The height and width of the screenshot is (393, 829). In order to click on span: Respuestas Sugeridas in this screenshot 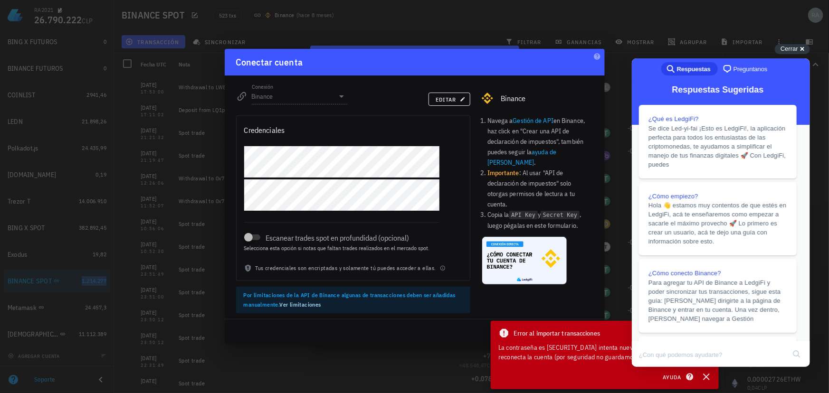, I will do `click(85, 31)`.